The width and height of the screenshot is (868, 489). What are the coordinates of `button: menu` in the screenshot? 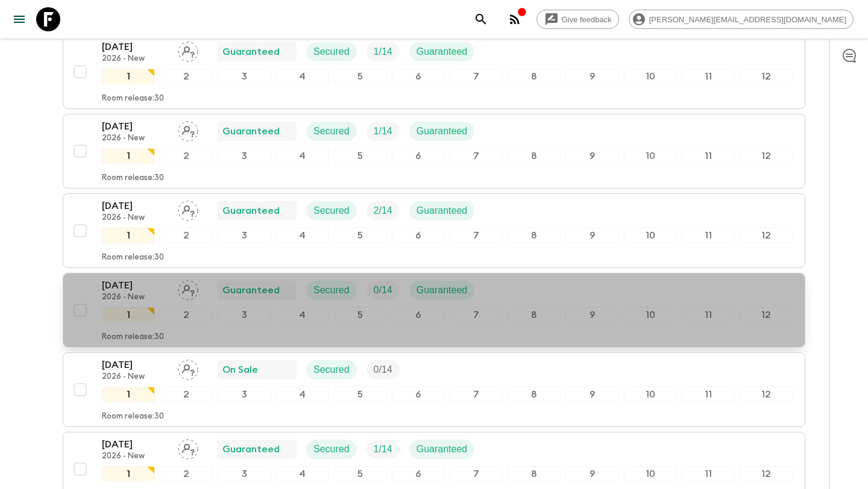 It's located at (19, 19).